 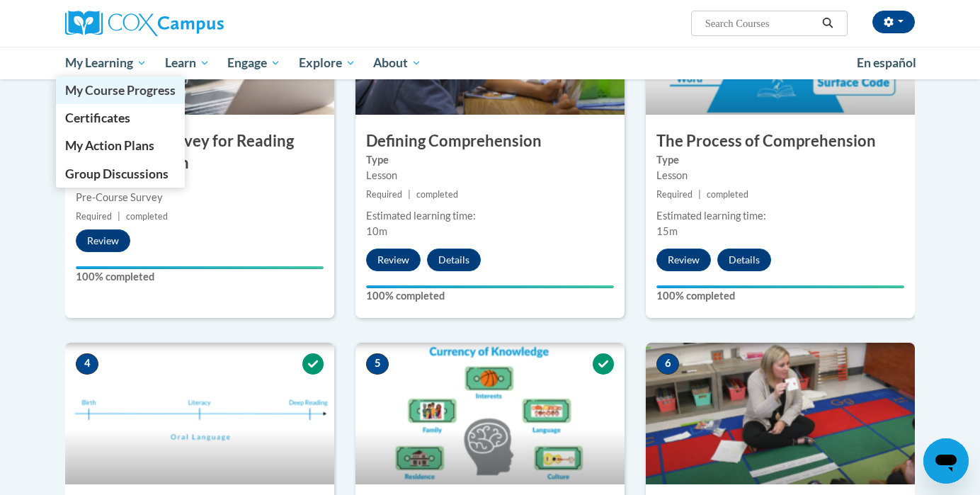 What do you see at coordinates (397, 63) in the screenshot?
I see `span: About` at bounding box center [397, 63].